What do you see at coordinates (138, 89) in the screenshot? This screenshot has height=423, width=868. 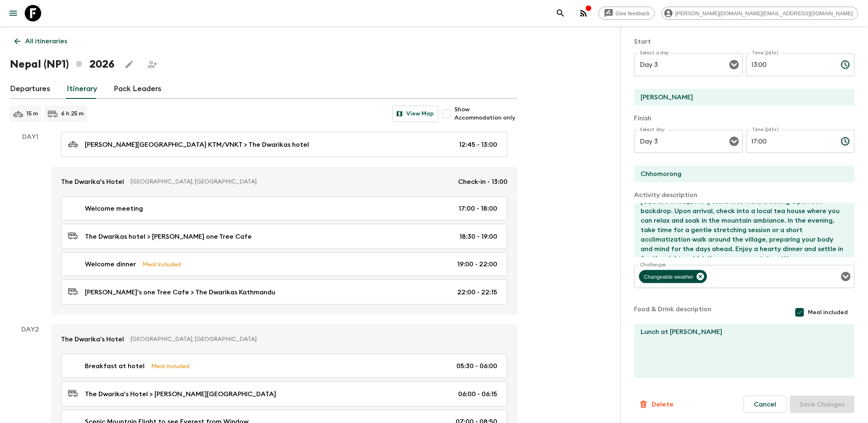 I see `a: Pack Leaders` at bounding box center [138, 89].